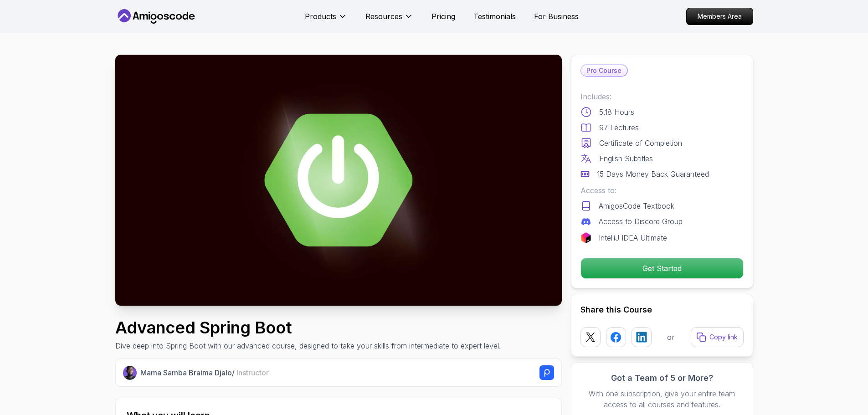 The width and height of the screenshot is (868, 415). I want to click on p: Members Area, so click(719, 16).